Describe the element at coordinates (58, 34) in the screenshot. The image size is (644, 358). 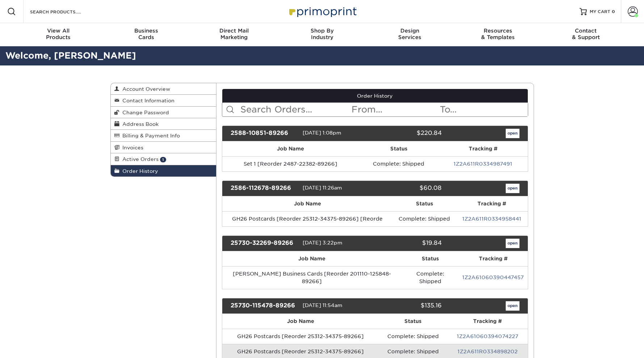
I see `div: Products` at that location.